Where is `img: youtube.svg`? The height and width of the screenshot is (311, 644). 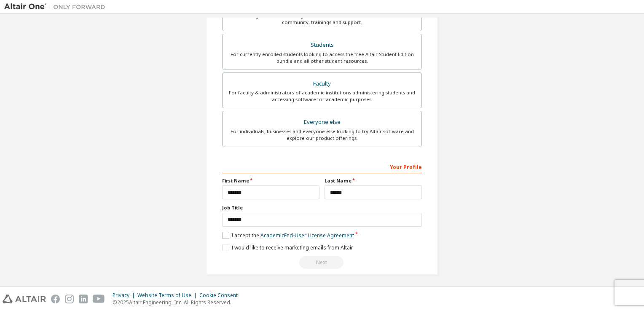
img: youtube.svg is located at coordinates (99, 299).